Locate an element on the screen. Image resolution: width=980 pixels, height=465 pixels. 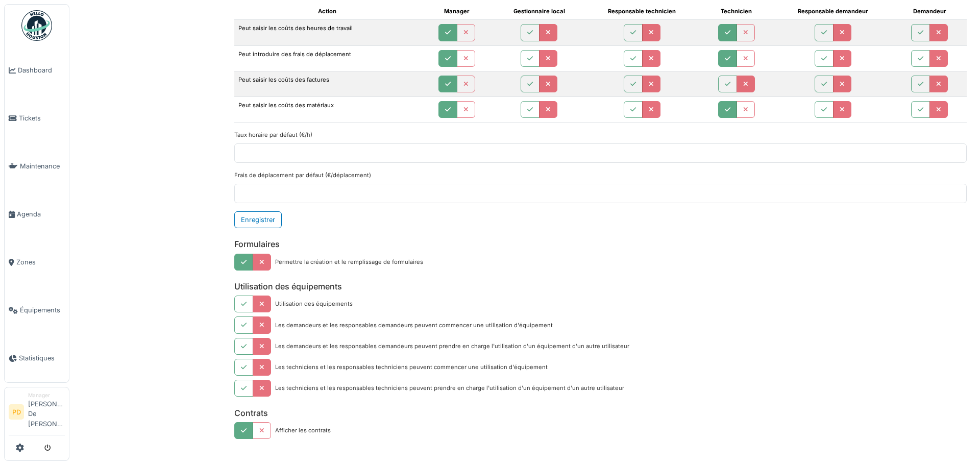
a: Tickets is located at coordinates (37, 119).